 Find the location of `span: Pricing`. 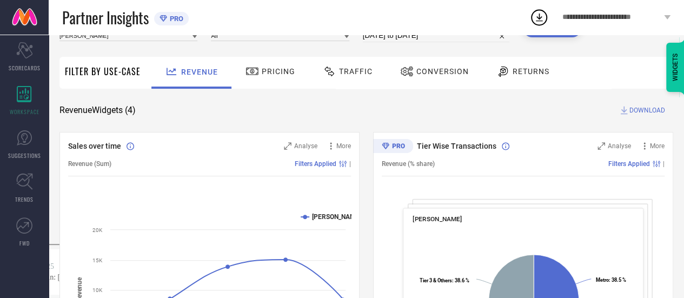

span: Pricing is located at coordinates (278, 71).